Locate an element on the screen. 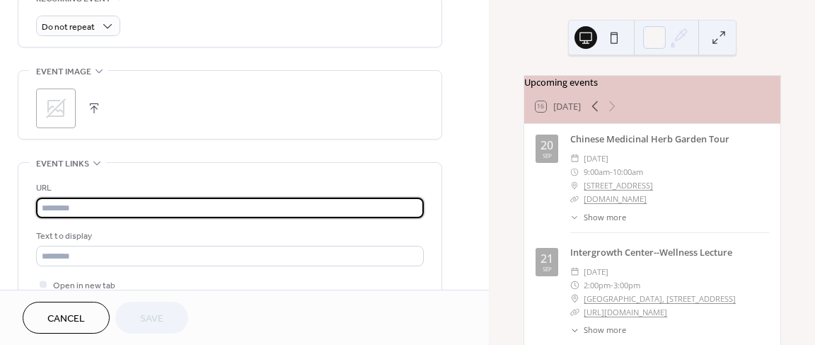 Image resolution: width=815 pixels, height=345 pixels. span: Do not repeat is located at coordinates (68, 27).